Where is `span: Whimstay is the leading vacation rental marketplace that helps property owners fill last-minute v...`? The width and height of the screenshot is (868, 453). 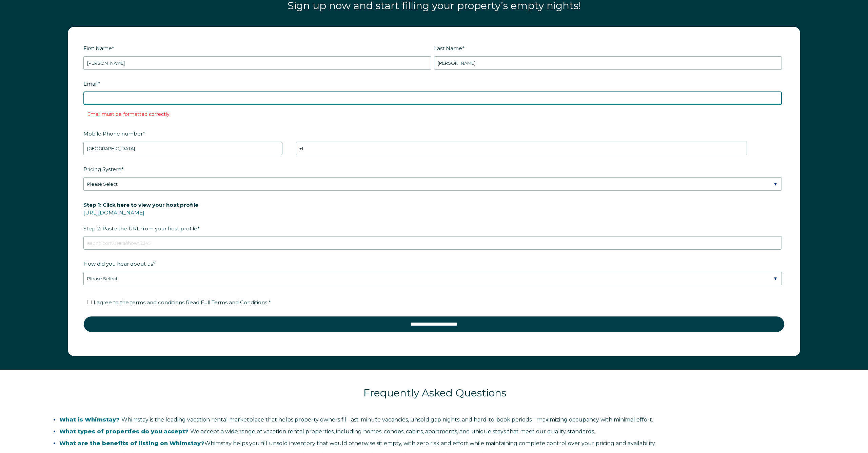
span: Whimstay is the leading vacation rental marketplace that helps property owners fill last-minute v... is located at coordinates (356, 419).